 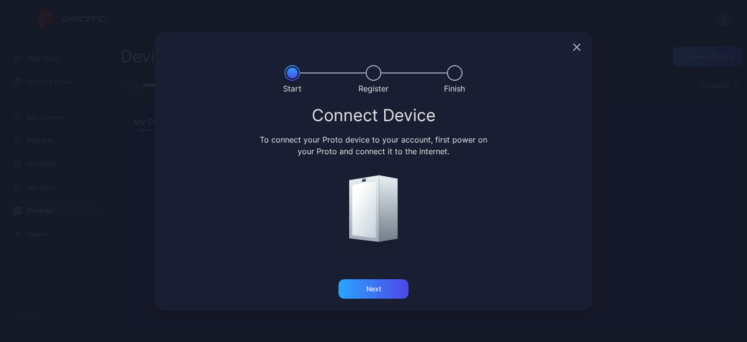 What do you see at coordinates (374, 89) in the screenshot?
I see `div: Register` at bounding box center [374, 89].